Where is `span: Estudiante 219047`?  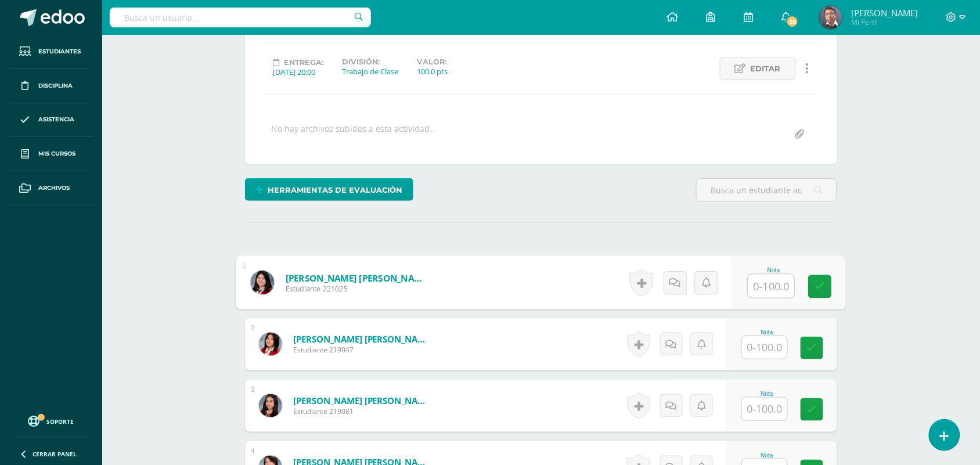
span: Estudiante 219047 is located at coordinates (363, 350).